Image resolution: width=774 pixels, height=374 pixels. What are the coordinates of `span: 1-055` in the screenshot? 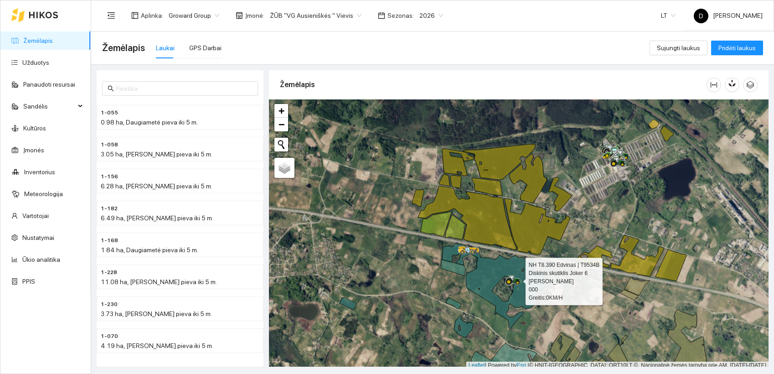 It's located at (109, 113).